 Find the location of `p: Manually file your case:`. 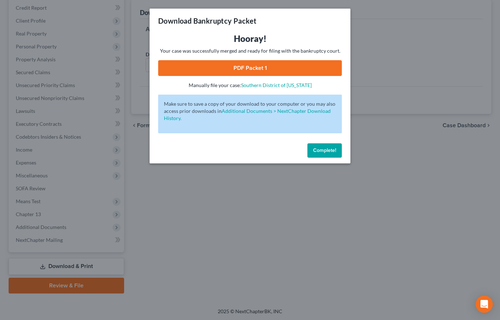

p: Manually file your case: is located at coordinates (250, 85).